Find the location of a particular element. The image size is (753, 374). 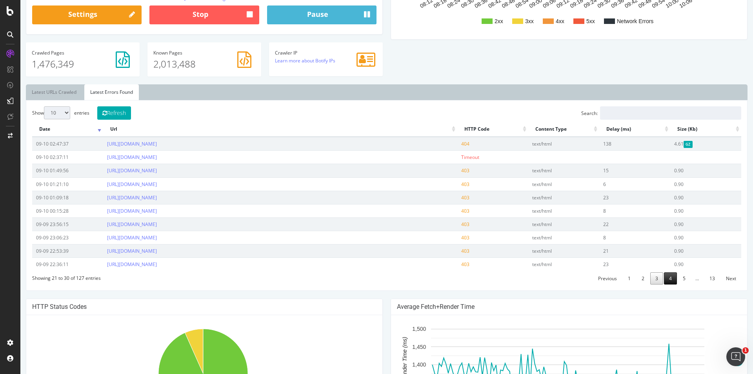

p: 1,476,349 is located at coordinates (62, 64).